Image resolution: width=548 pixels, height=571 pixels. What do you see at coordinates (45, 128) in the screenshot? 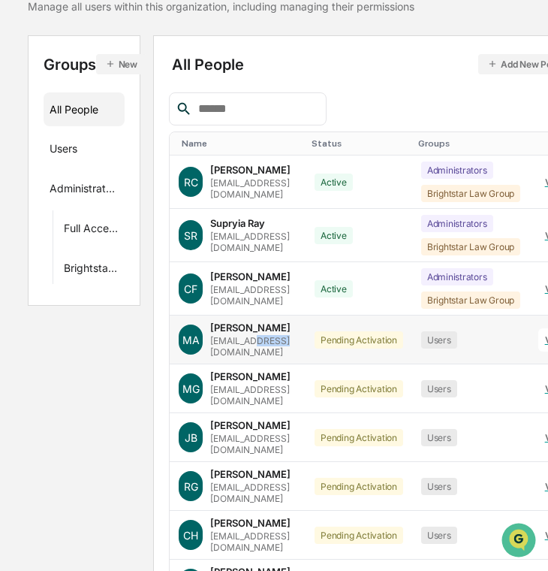
I see `img: 8933085812038_c878075ebb4cc5468115_72.jpg` at bounding box center [45, 128].